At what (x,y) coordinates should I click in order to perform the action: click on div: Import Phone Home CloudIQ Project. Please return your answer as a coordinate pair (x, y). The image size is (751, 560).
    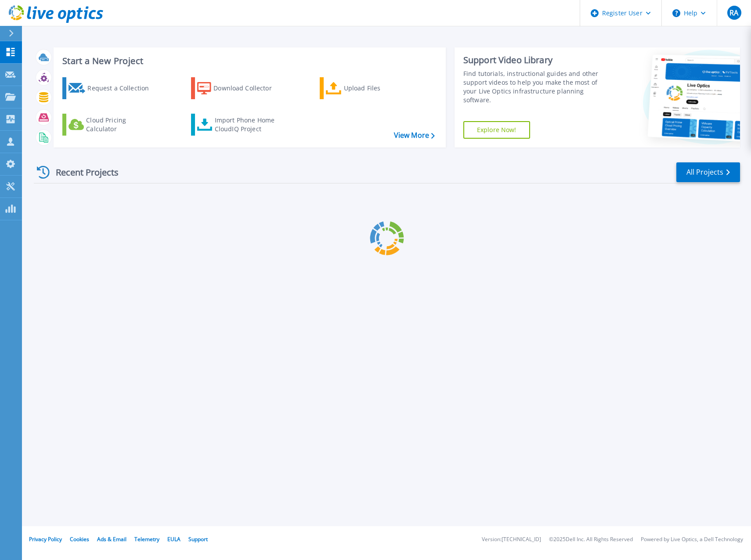
    Looking at the image, I should click on (249, 125).